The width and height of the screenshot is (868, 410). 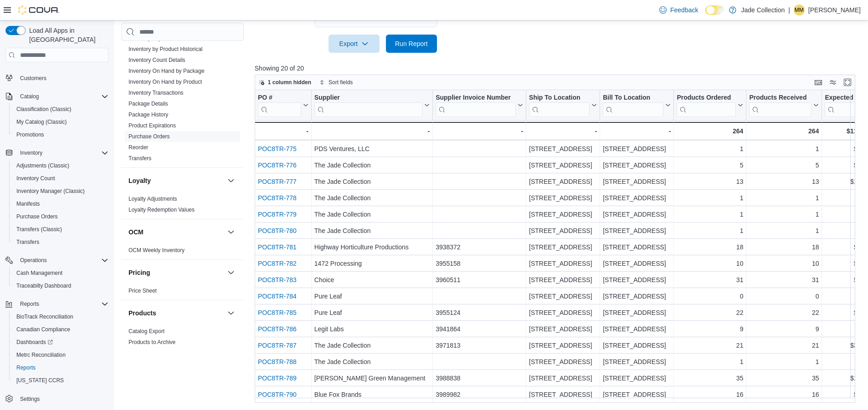 What do you see at coordinates (182, 339) in the screenshot?
I see `div: Products` at bounding box center [182, 339].